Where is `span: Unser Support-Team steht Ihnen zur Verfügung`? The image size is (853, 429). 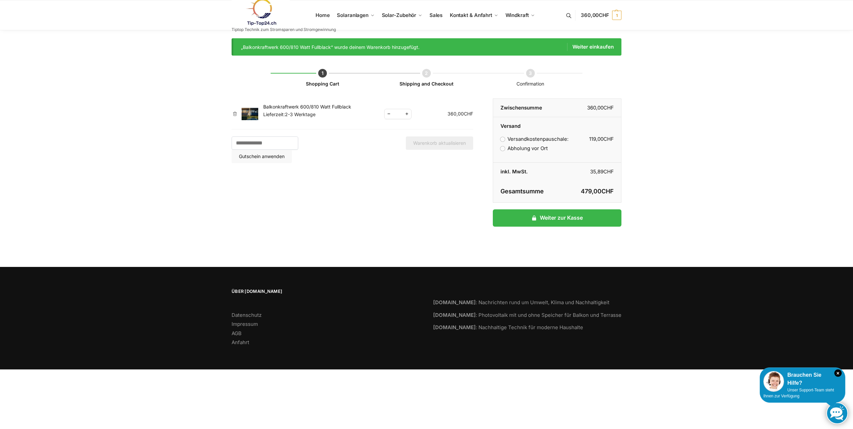
span: Unser Support-Team steht Ihnen zur Verfügung is located at coordinates (798, 393).